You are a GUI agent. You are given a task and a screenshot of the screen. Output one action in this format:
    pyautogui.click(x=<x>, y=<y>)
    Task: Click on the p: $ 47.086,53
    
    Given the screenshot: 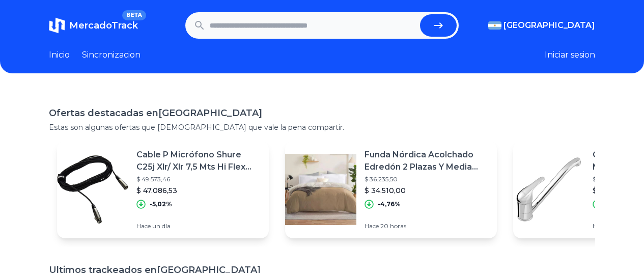 What is the action you would take?
    pyautogui.click(x=199, y=190)
    